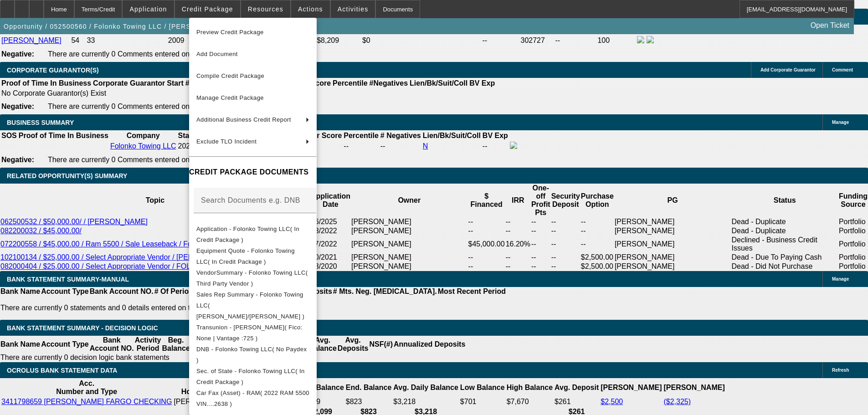  What do you see at coordinates (230, 32) in the screenshot?
I see `span: Preview Credit Package` at bounding box center [230, 32].